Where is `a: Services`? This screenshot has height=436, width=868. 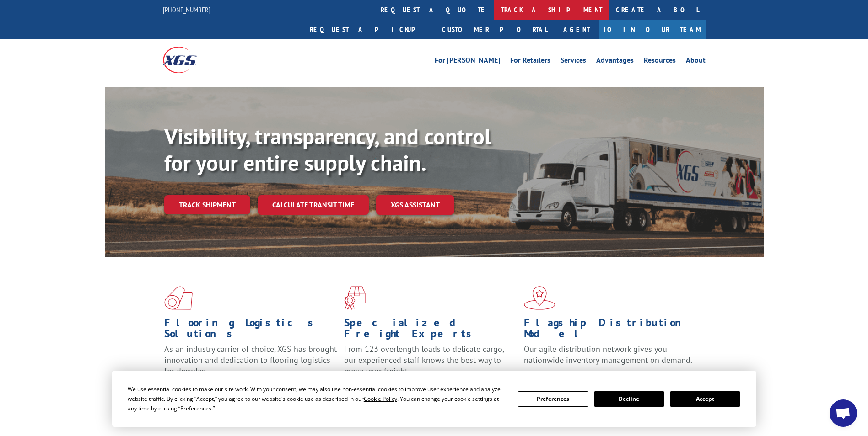 a: Services is located at coordinates (573, 62).